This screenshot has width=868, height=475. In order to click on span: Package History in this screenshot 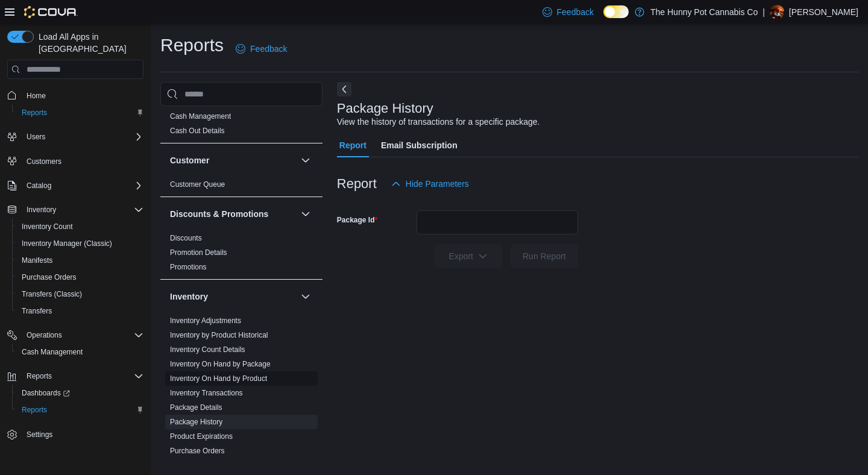, I will do `click(196, 422)`.